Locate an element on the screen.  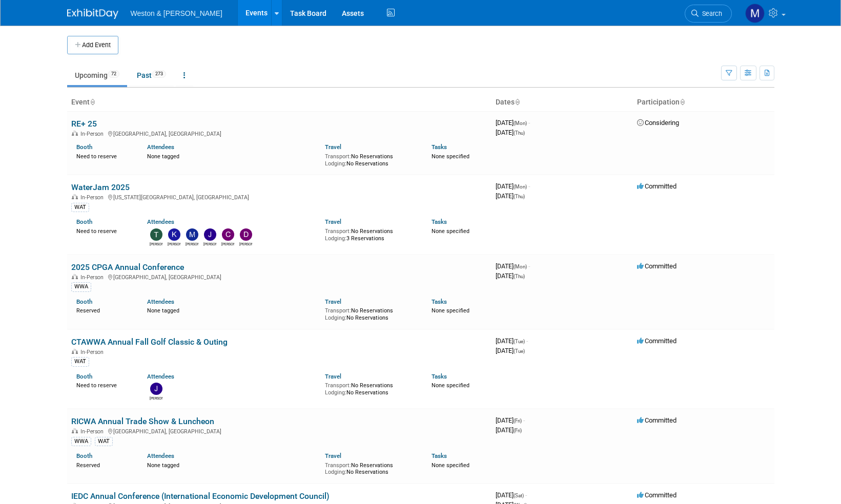
a: Sort by Event Name is located at coordinates (92, 102).